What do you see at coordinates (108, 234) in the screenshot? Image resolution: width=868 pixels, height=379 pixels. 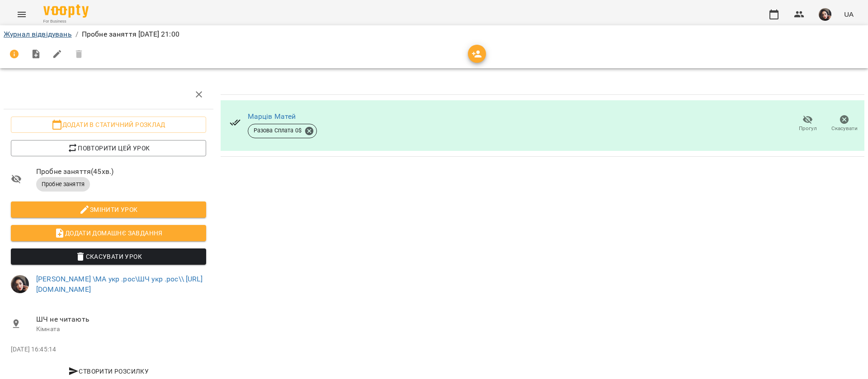 I see `span: Додати домашнє завдання` at bounding box center [108, 234].